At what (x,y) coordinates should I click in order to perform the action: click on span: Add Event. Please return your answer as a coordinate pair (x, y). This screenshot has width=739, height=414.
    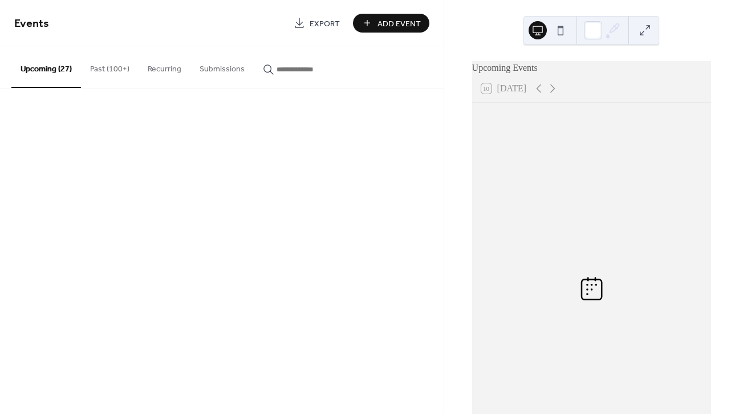
    Looking at the image, I should click on (399, 23).